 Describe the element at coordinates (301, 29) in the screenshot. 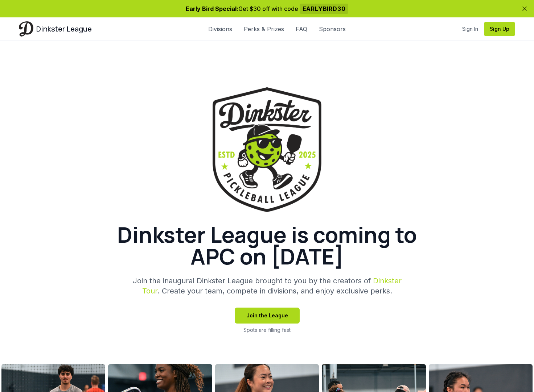

I see `a: FAQ` at that location.